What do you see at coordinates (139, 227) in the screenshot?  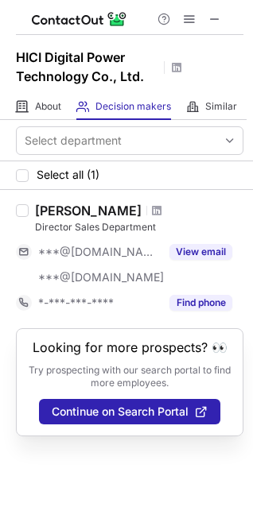 I see `div: Director Sales Department` at bounding box center [139, 227].